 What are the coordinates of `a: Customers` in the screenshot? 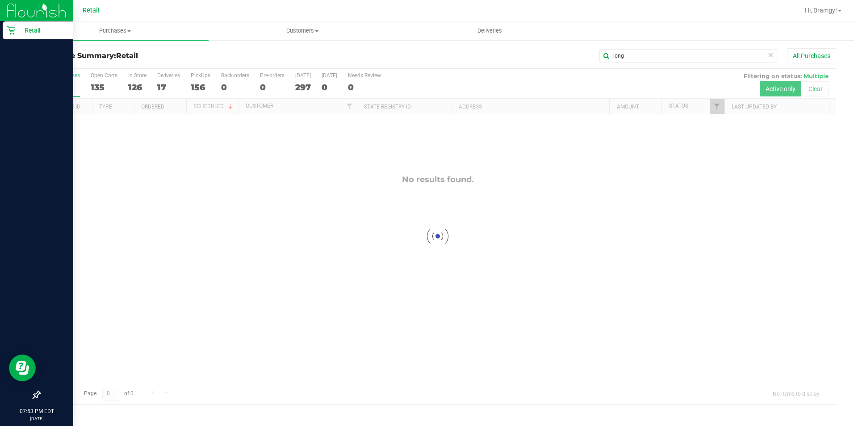 It's located at (302, 31).